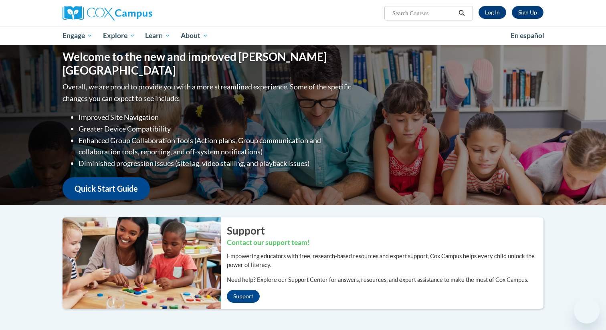 This screenshot has height=330, width=606. What do you see at coordinates (385, 231) in the screenshot?
I see `h2: Support` at bounding box center [385, 231].